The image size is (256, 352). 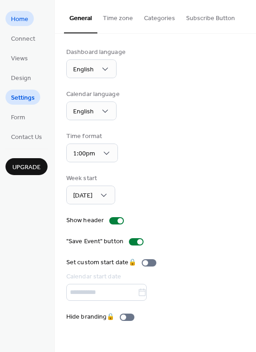 What do you see at coordinates (85, 220) in the screenshot?
I see `div: Show header` at bounding box center [85, 220].